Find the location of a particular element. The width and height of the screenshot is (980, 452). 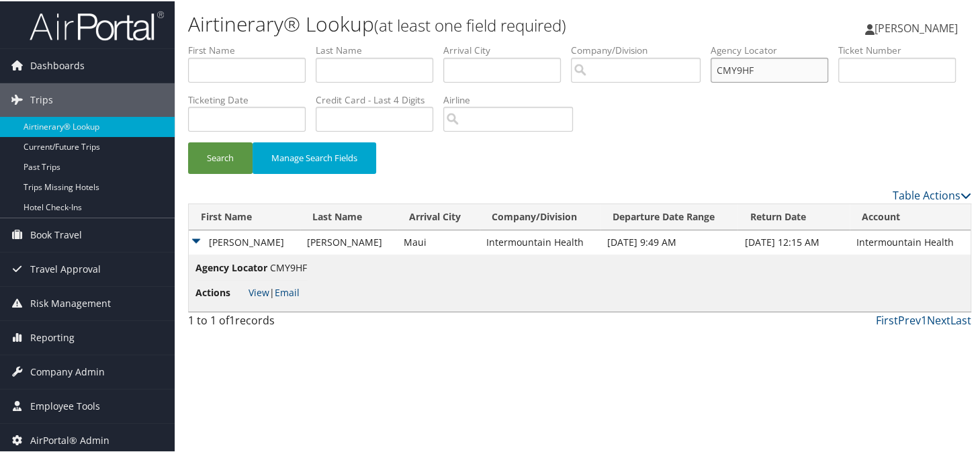

label: Last Name is located at coordinates (380, 49).